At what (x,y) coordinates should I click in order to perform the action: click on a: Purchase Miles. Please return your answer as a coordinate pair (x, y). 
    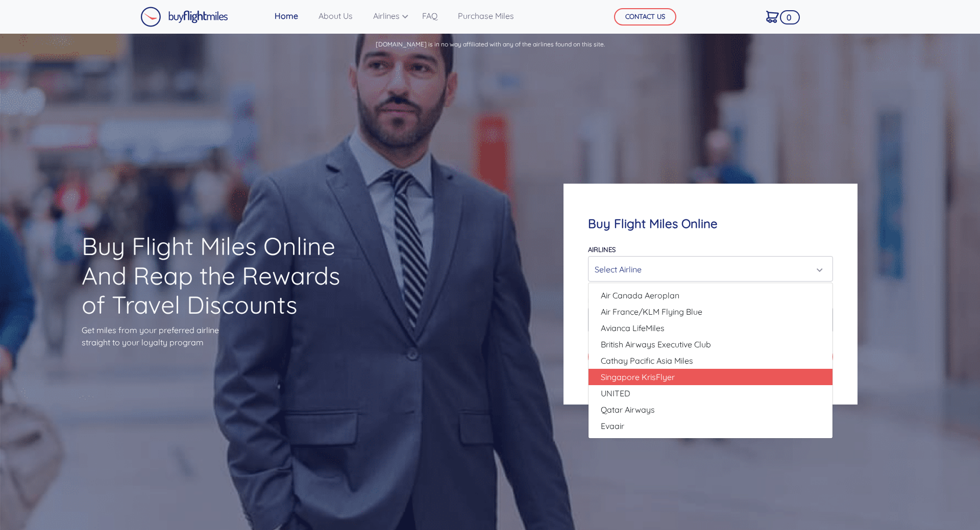
    Looking at the image, I should click on (486, 16).